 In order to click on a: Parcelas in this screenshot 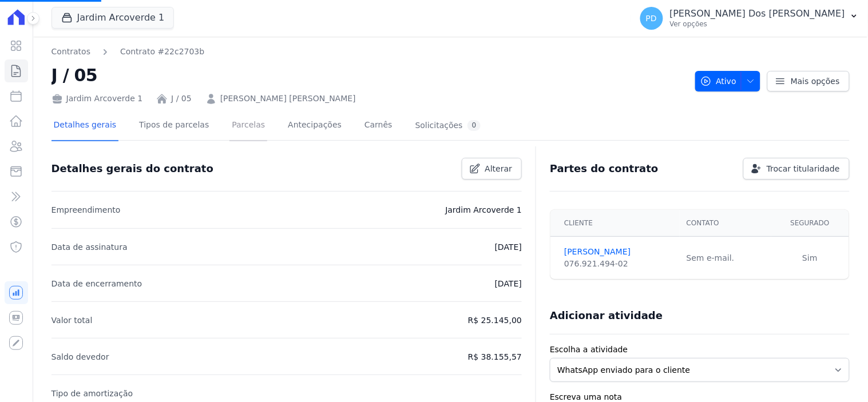, I will do `click(249, 126)`.